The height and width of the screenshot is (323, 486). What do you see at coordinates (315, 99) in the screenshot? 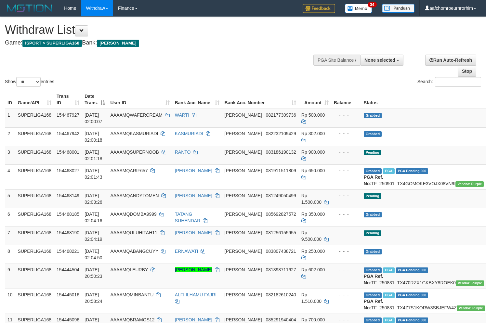
I see `th: Amount: activate to sort column ascending` at bounding box center [315, 99].